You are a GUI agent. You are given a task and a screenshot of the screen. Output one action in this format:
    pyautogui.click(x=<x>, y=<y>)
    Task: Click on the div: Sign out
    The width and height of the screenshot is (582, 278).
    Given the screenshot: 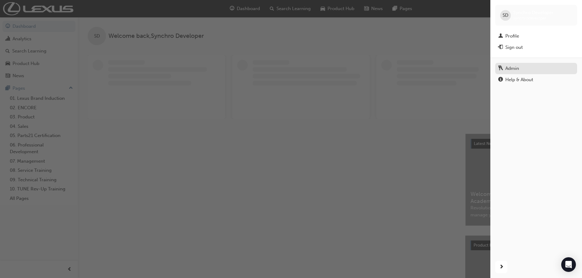 What is the action you would take?
    pyautogui.click(x=514, y=47)
    